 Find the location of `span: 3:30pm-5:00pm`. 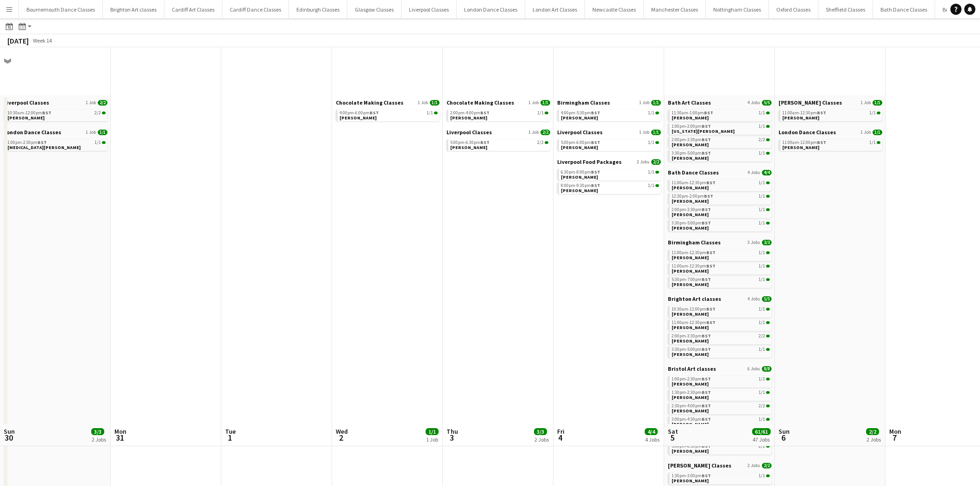

span: 3:30pm-5:00pm is located at coordinates (690, 153).